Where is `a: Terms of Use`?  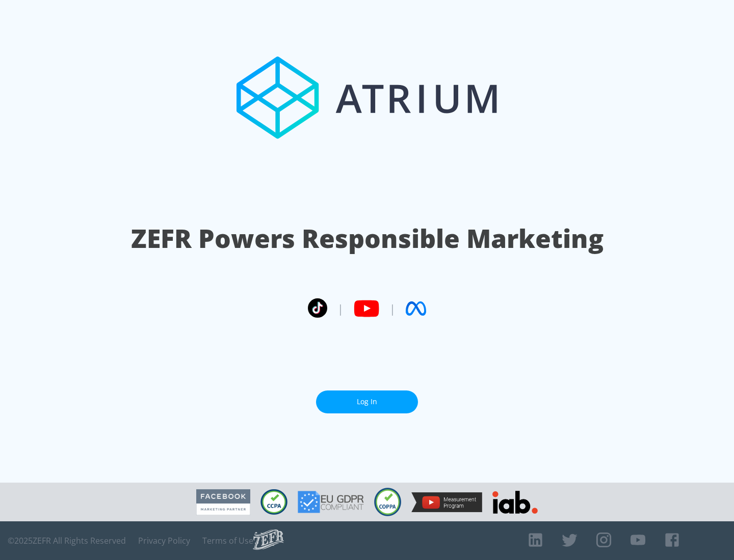 a: Terms of Use is located at coordinates (228, 541).